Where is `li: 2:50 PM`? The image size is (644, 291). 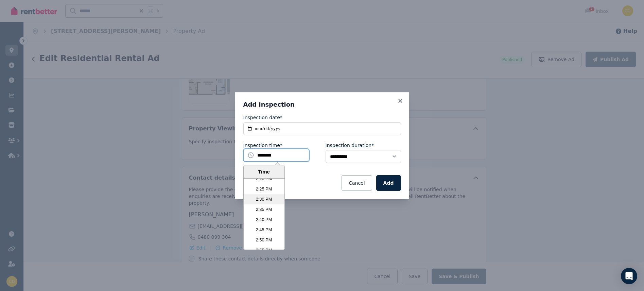
li: 2:50 PM is located at coordinates (264, 240).